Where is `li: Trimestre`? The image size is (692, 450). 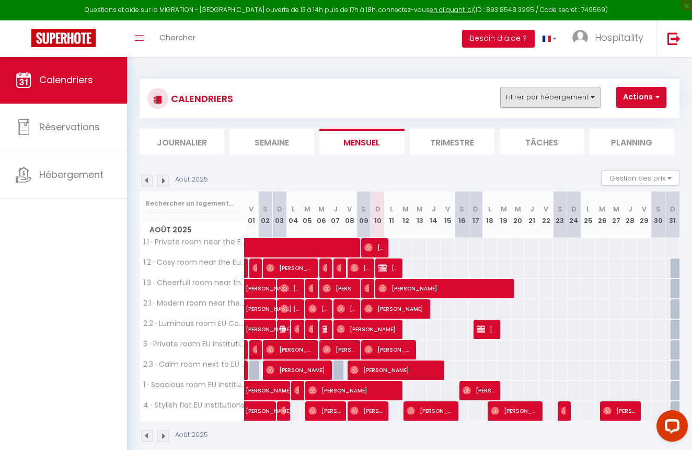
li: Trimestre is located at coordinates (452, 141).